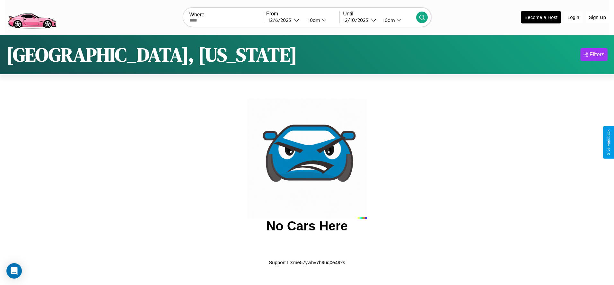 The height and width of the screenshot is (285, 614). Describe the element at coordinates (14, 271) in the screenshot. I see `div: Open Intercom Messenger` at that location.